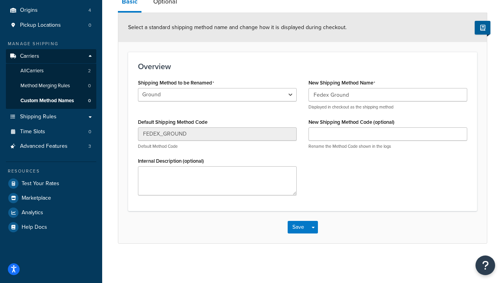  What do you see at coordinates (51, 213) in the screenshot?
I see `li: Analytics` at bounding box center [51, 213].